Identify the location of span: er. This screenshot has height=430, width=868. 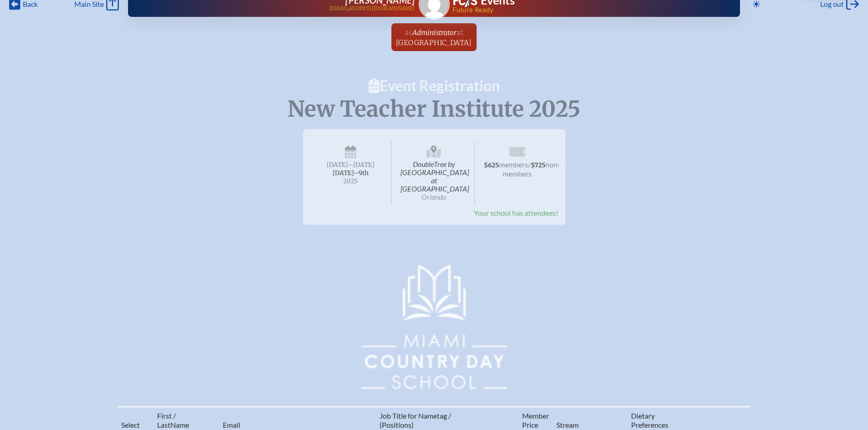
(546, 415).